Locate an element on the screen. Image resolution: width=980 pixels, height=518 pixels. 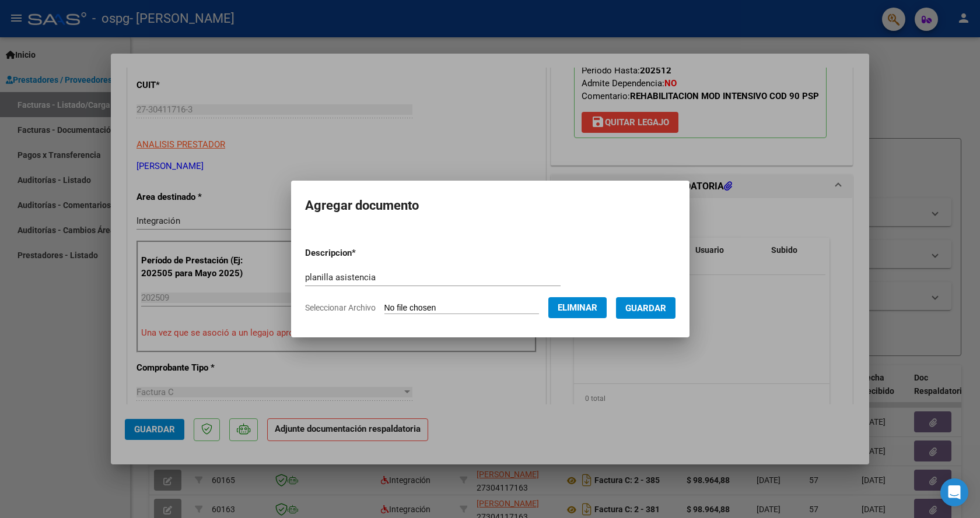
p: Descripcion is located at coordinates (360, 253).